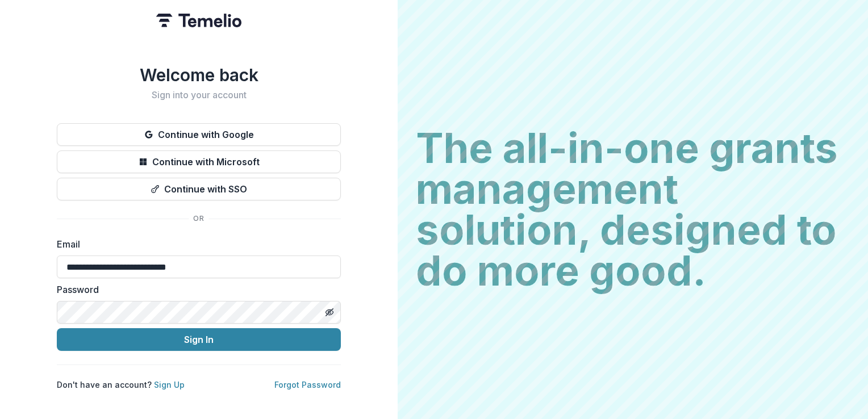 This screenshot has height=419, width=868. Describe the element at coordinates (307, 384) in the screenshot. I see `a: Forgot Password` at that location.